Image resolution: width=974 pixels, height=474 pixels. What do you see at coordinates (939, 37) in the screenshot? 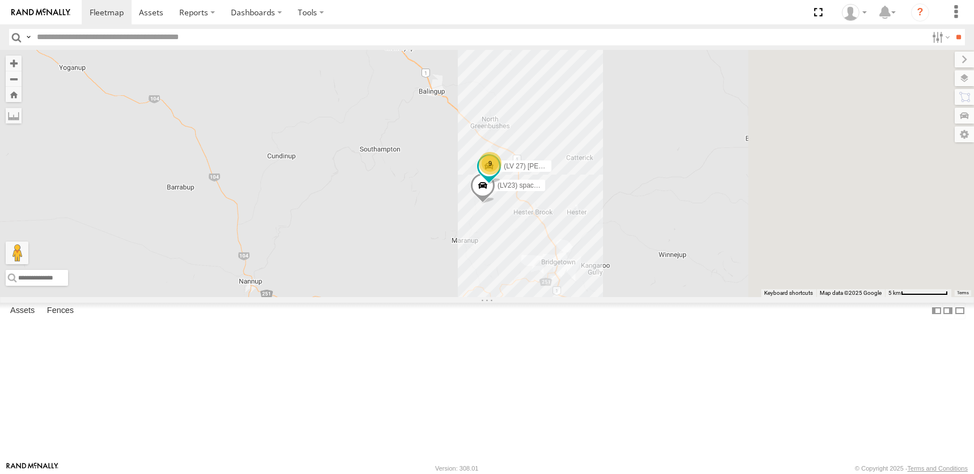
I see `label: Search Filter Options` at bounding box center [939, 37].